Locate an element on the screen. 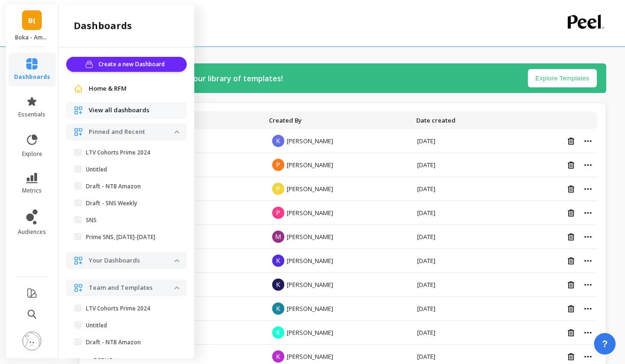 The image size is (625, 364). span: dashboards is located at coordinates (32, 77).